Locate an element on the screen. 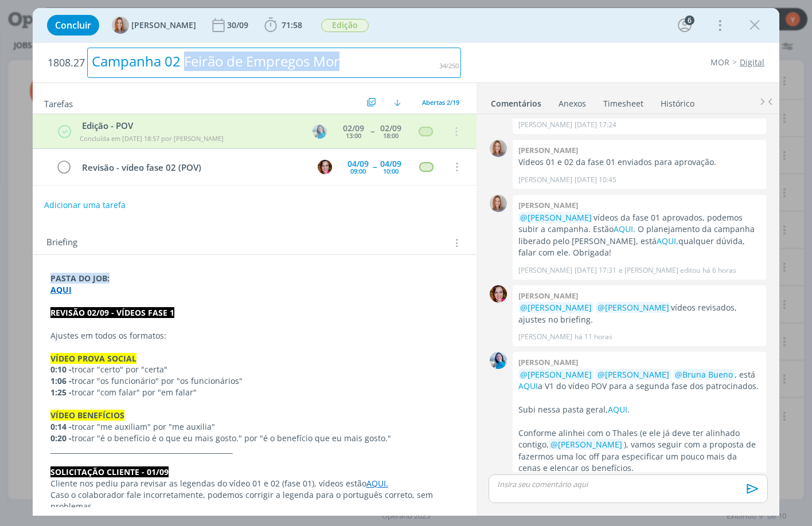 Image resolution: width=812 pixels, height=526 pixels. div: 6 is located at coordinates (689, 20).